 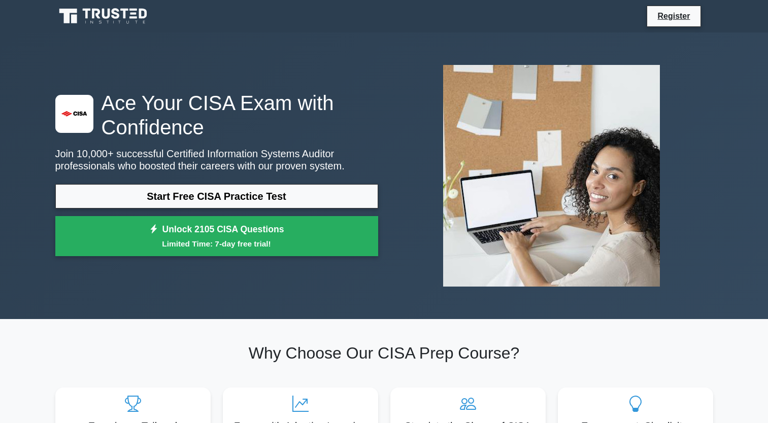 I want to click on a: Register, so click(x=674, y=16).